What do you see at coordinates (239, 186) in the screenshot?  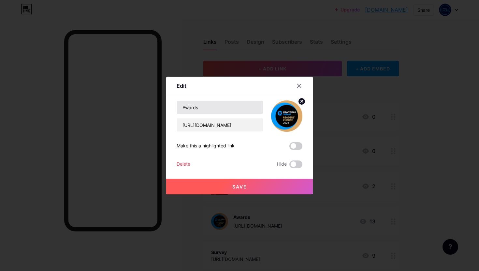 I see `button: Save` at bounding box center [239, 186].